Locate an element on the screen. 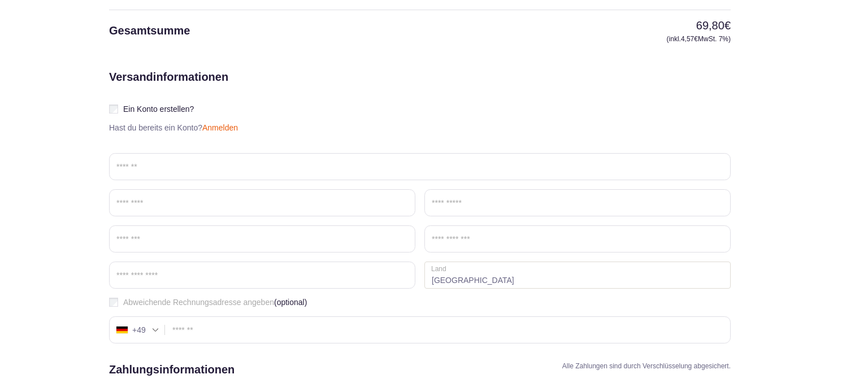 Image resolution: width=868 pixels, height=383 pixels. h4: Alle Zahlungen sind durch Verschlüsselung abgesichert. is located at coordinates (647, 366).